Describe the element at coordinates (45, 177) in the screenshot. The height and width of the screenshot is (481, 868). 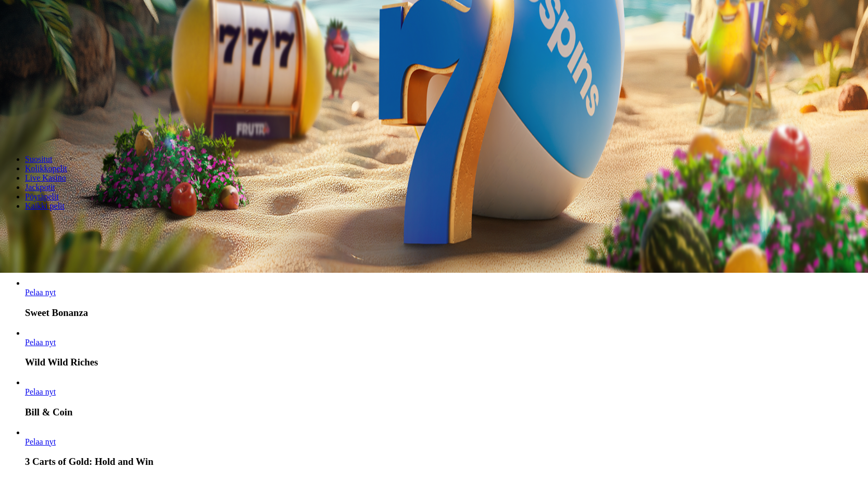
I see `span: Live Kasino` at that location.